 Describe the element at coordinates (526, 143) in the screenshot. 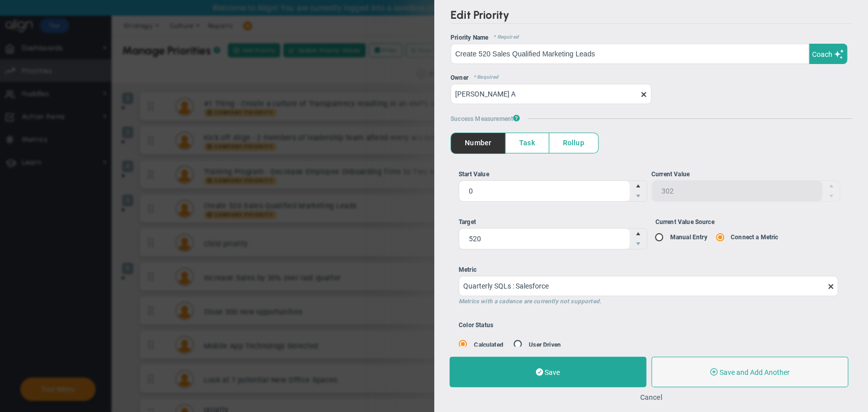

I see `span: Task` at that location.